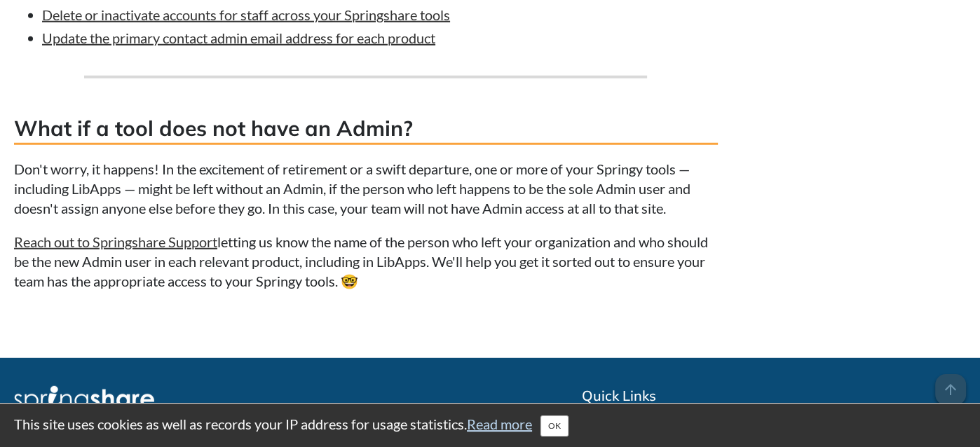 Image resolution: width=980 pixels, height=447 pixels. Describe the element at coordinates (951, 390) in the screenshot. I see `span: arrow_upward` at that location.